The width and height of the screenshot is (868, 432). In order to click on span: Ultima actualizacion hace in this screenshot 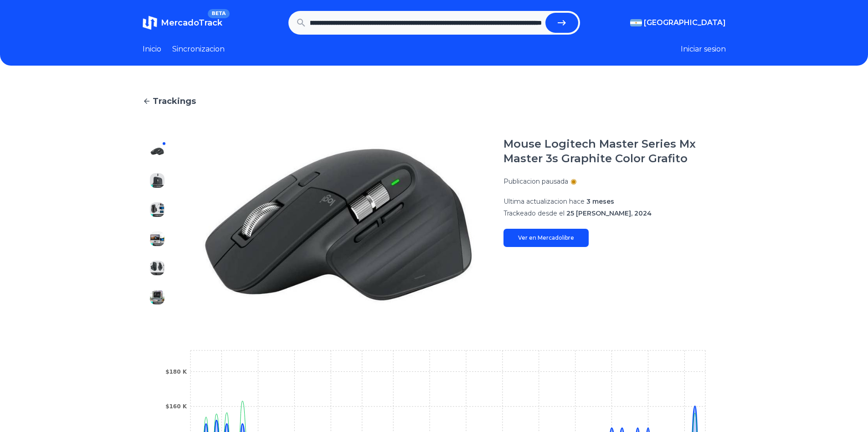, I will do `click(544, 201)`.